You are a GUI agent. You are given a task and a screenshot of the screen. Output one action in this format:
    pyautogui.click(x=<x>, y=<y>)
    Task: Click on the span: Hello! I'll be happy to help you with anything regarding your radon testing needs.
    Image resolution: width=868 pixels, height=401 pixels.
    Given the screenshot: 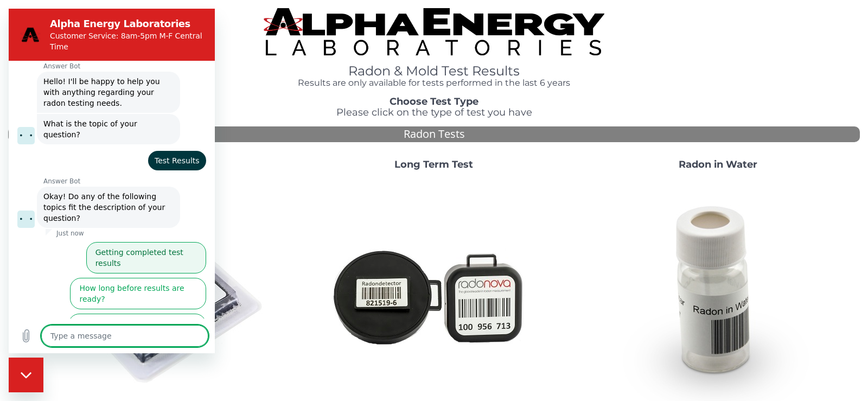 What is the action you would take?
    pyautogui.click(x=94, y=83)
    